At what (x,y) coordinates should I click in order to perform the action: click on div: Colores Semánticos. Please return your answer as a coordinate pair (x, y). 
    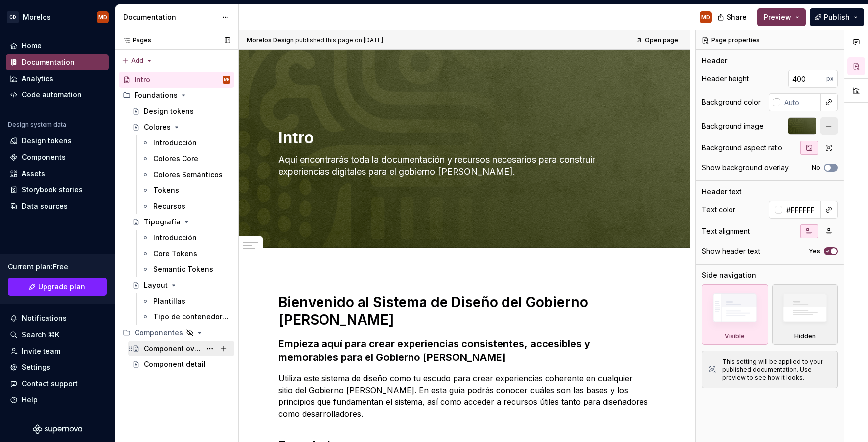
    Looking at the image, I should click on (188, 175).